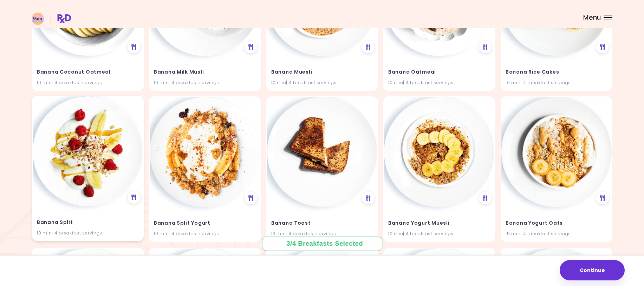  What do you see at coordinates (322, 72) in the screenshot?
I see `h4: Banana Muesli` at bounding box center [322, 72].